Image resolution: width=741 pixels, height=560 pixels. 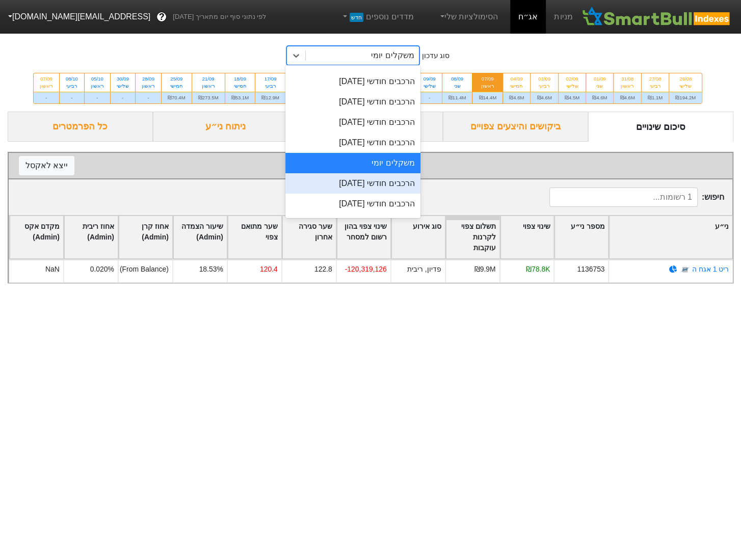 What do you see at coordinates (72, 79) in the screenshot?
I see `div: 08/10` at bounding box center [72, 79].